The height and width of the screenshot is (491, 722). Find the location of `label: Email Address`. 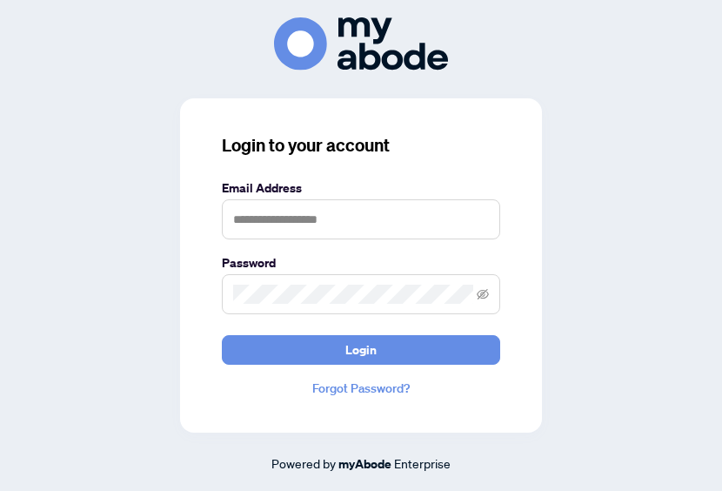

label: Email Address is located at coordinates (361, 188).